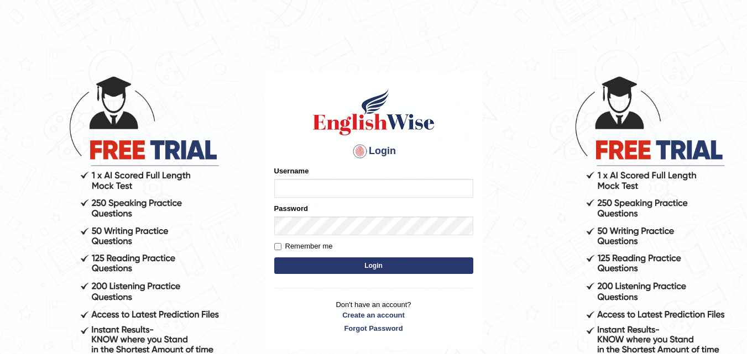 This screenshot has height=354, width=747. What do you see at coordinates (374, 317) in the screenshot?
I see `p: Don't have an account?` at bounding box center [374, 317].